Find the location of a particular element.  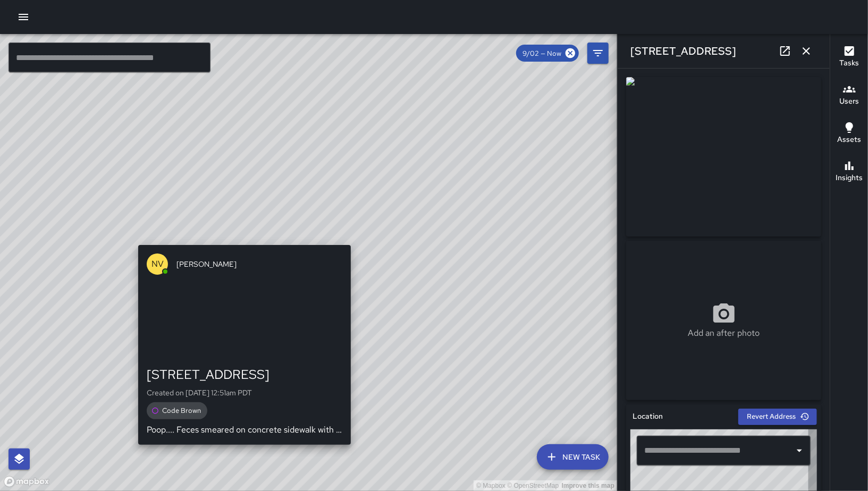

button: Tasks is located at coordinates (849, 57).